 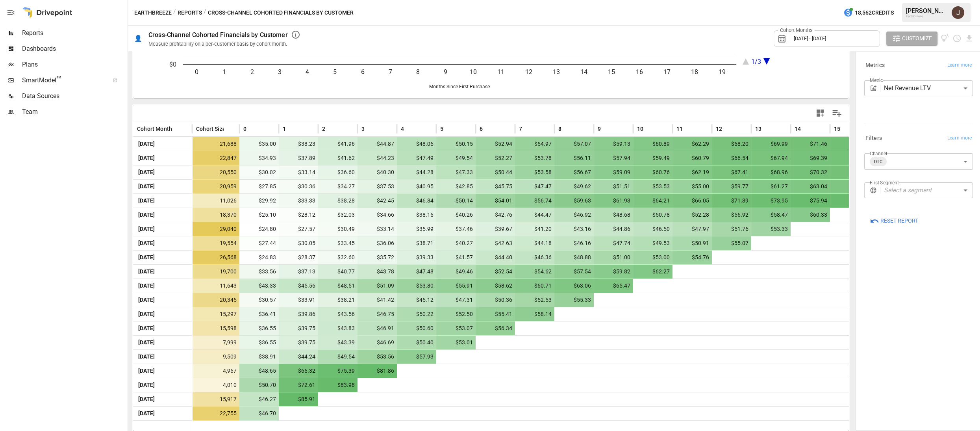 I want to click on span: $59.09, so click(x=615, y=172).